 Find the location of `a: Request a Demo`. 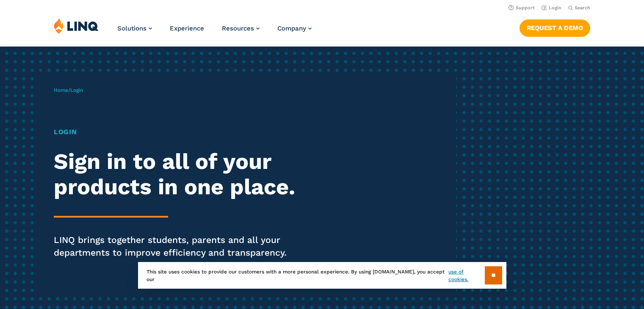

a: Request a Demo is located at coordinates (555, 28).